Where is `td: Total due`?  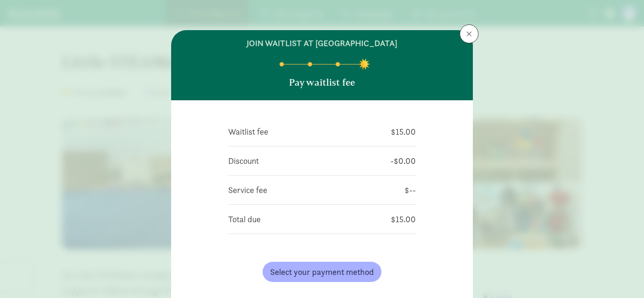
td: Total due is located at coordinates (281, 219).